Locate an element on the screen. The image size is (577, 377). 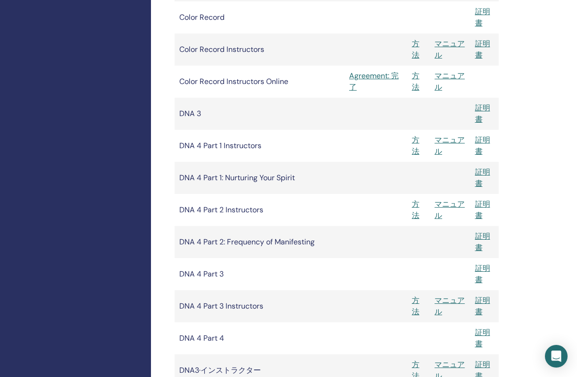
td: DNA 4 Part 1: Nurturing Your Spirit is located at coordinates (259, 178).